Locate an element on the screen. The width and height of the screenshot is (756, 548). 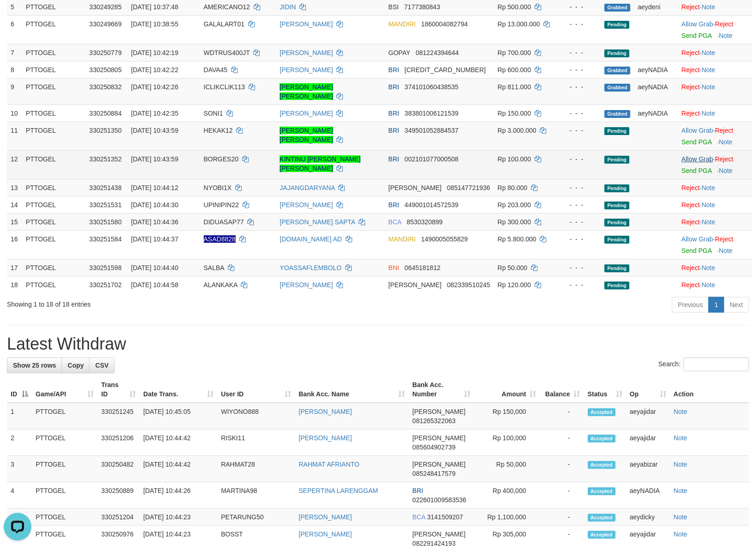
label: Search: is located at coordinates (704, 364).